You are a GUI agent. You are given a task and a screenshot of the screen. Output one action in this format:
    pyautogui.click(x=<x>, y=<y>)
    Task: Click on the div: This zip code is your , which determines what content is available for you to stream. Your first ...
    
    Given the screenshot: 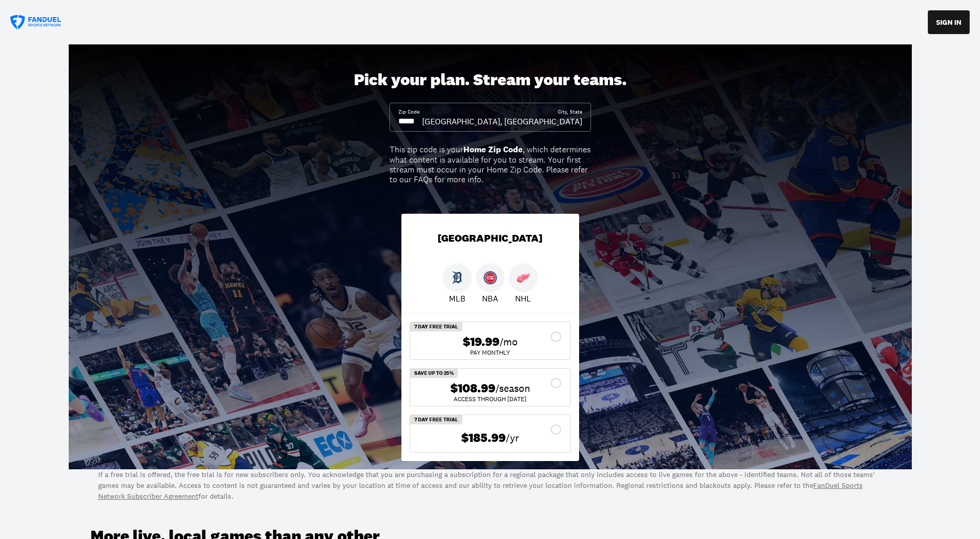 What is the action you would take?
    pyautogui.click(x=490, y=164)
    